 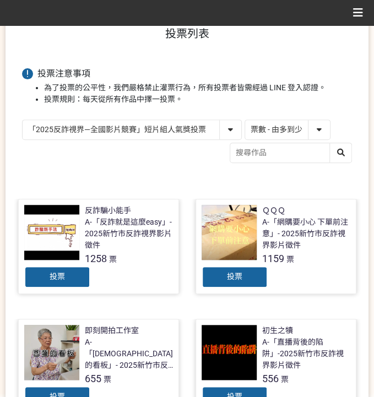 What do you see at coordinates (112, 330) in the screenshot?
I see `div: 即刻開拍工作室` at bounding box center [112, 330].